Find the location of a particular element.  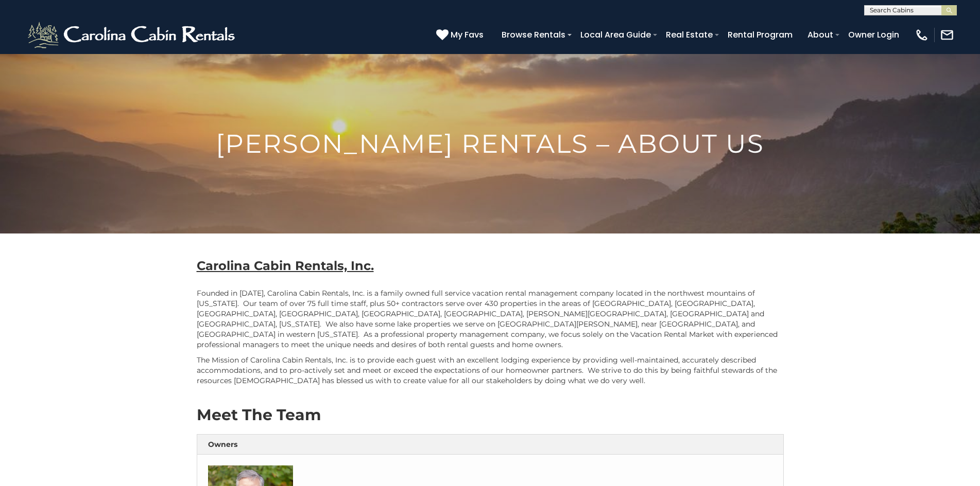

a: Owner Login is located at coordinates (873, 34).